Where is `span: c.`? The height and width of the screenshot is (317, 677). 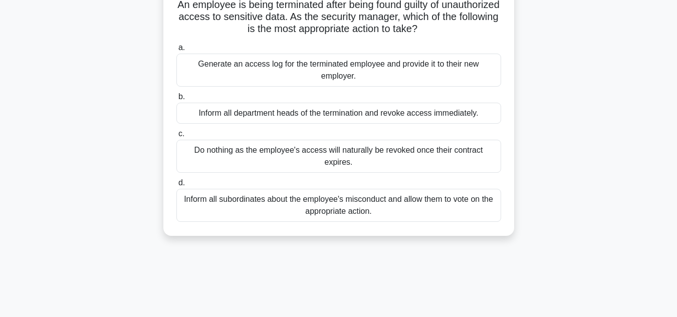 span: c. is located at coordinates (181, 133).